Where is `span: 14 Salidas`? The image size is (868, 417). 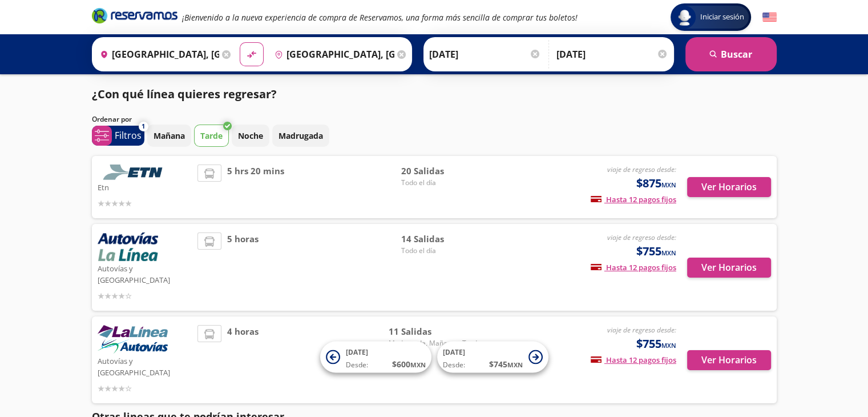 span: 14 Salidas is located at coordinates (441, 239).